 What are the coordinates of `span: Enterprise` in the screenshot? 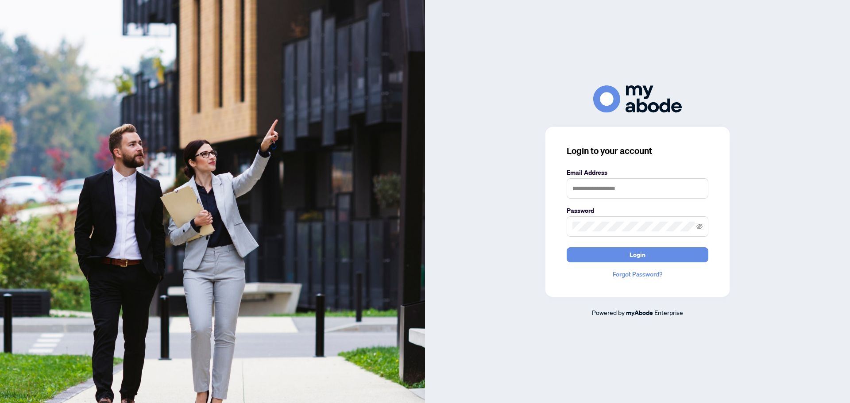 It's located at (669, 313).